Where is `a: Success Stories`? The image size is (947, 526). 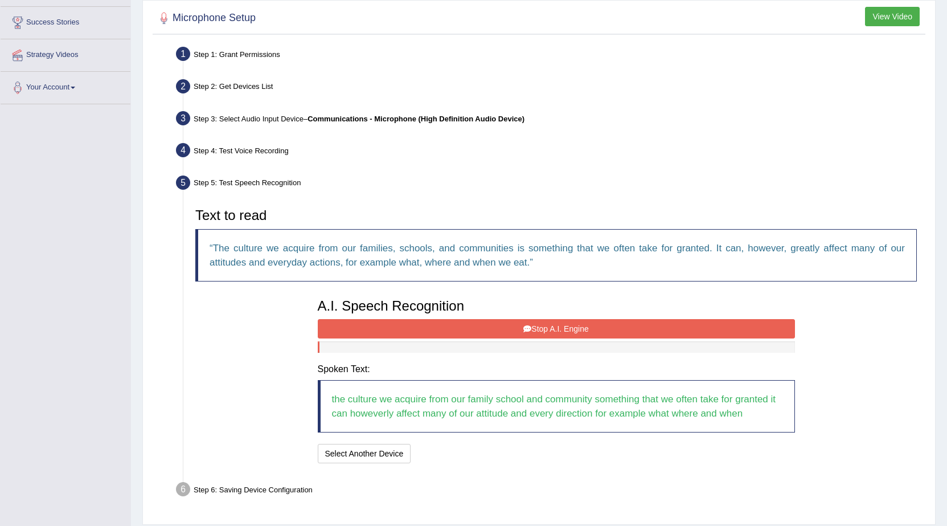 a: Success Stories is located at coordinates (66, 21).